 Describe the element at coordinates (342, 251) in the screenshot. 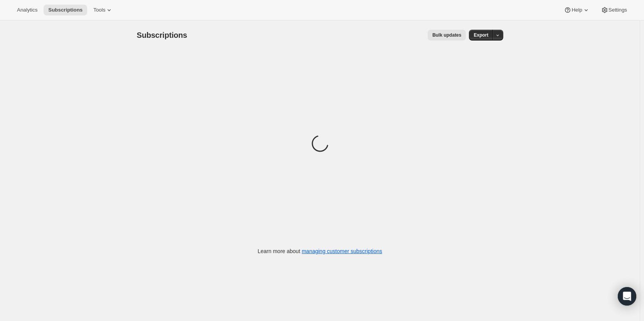

I see `a: managing customer subscriptions` at that location.